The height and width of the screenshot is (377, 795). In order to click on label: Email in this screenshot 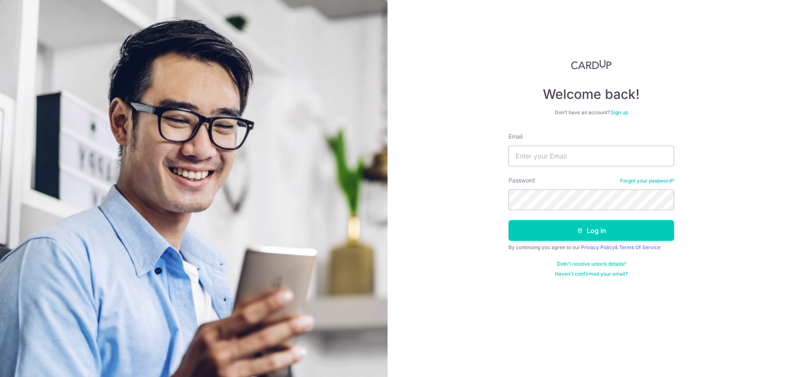, I will do `click(515, 137)`.